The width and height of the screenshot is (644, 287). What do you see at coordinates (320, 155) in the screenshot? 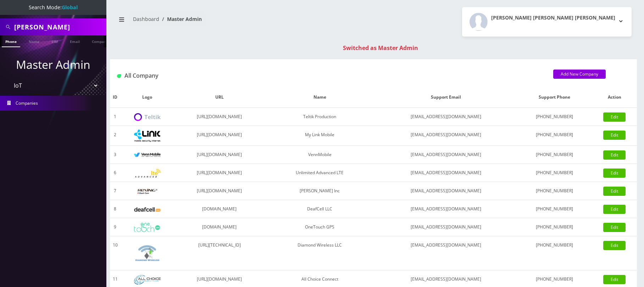
I see `td: VennMobile` at bounding box center [320, 155].